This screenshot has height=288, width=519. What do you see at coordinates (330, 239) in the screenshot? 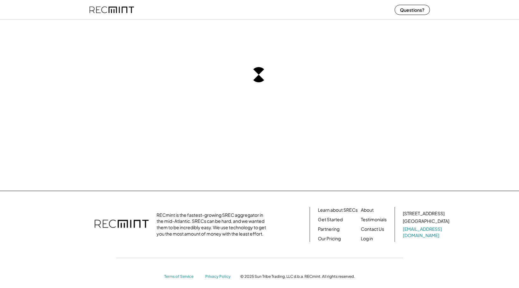
I see `a: Our Pricing` at bounding box center [330, 239].